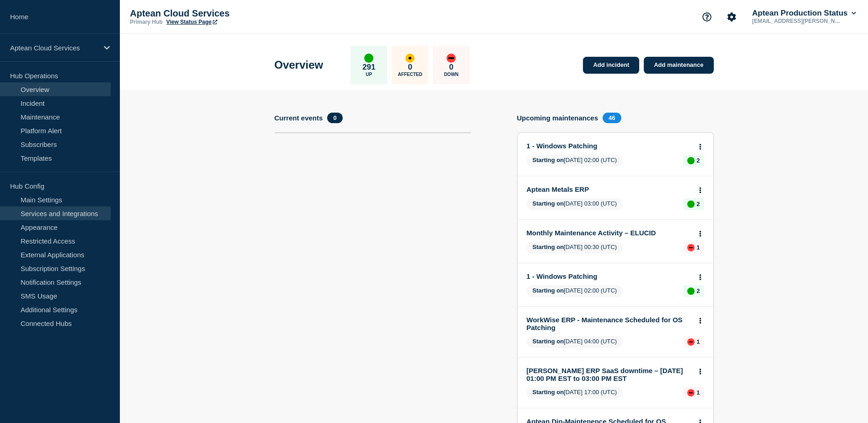 The width and height of the screenshot is (868, 423). Describe the element at coordinates (609, 189) in the screenshot. I see `a: Aptean Metals ERP` at that location.